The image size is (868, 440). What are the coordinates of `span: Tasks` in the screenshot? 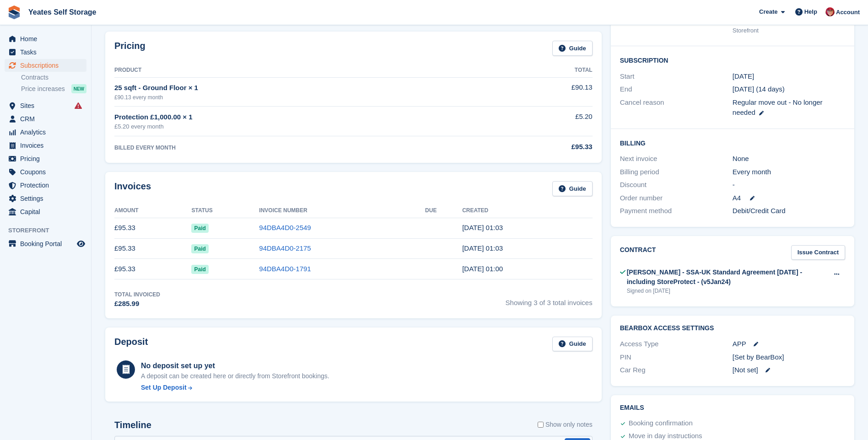 It's located at (48, 52).